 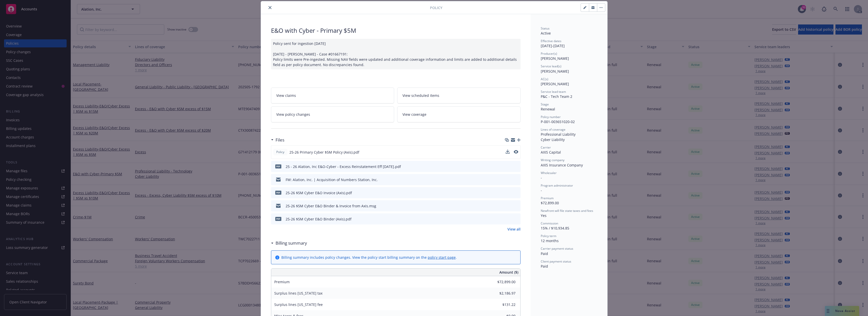 I want to click on span: Lines of coverage, so click(x=553, y=130).